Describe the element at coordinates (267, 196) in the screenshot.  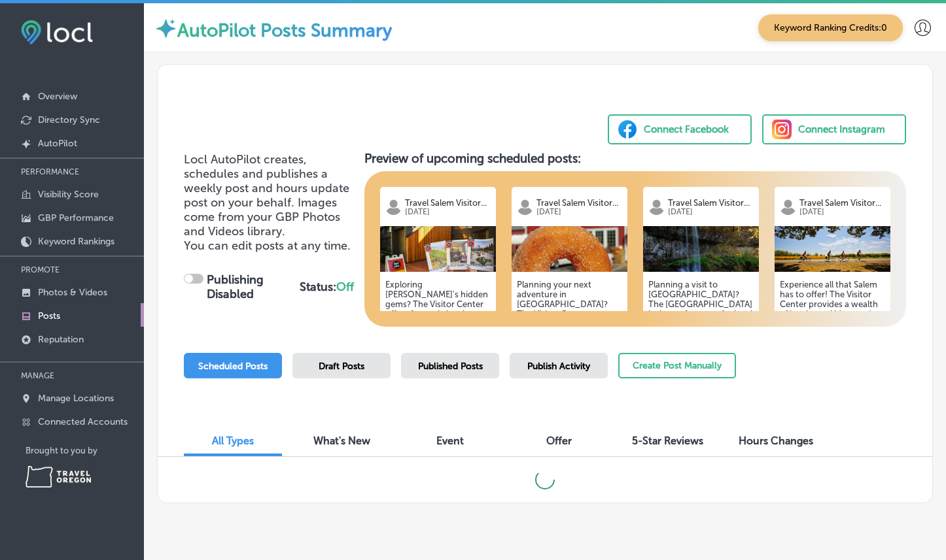
I see `span: Locl AutoPilot creates, schedules and publishes a weekly post and hours update post on your behal...` at that location.